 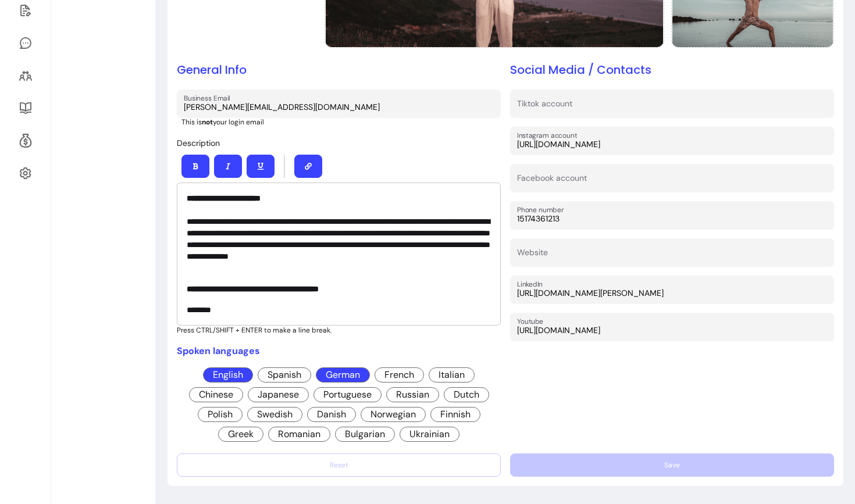 What do you see at coordinates (25, 140) in the screenshot?
I see `a: Refer & Earn` at bounding box center [25, 140].